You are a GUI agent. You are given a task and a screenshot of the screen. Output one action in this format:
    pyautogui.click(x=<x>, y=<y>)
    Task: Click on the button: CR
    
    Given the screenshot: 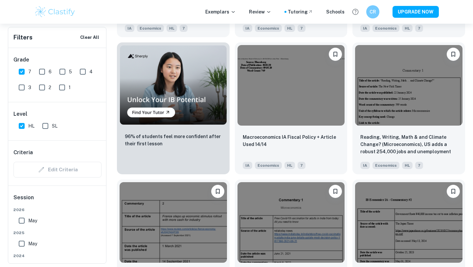 What is the action you would take?
    pyautogui.click(x=373, y=12)
    